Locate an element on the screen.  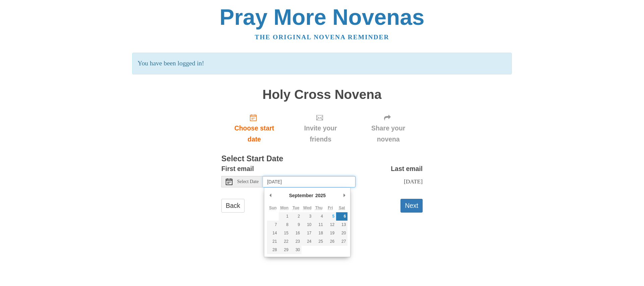
button: 22 is located at coordinates (285, 242).